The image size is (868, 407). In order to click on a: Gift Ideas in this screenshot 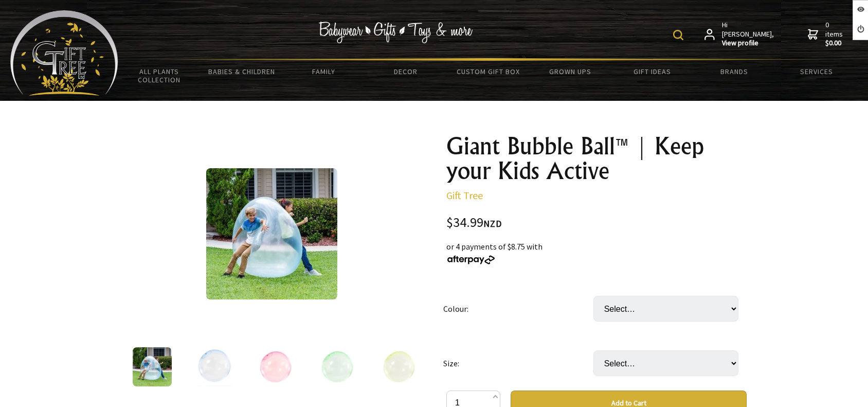, I will do `click(652, 72)`.